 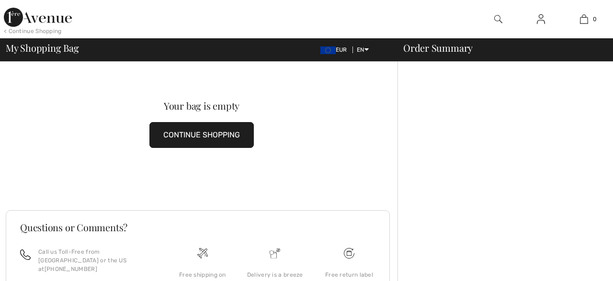 I want to click on img: search the website, so click(x=498, y=19).